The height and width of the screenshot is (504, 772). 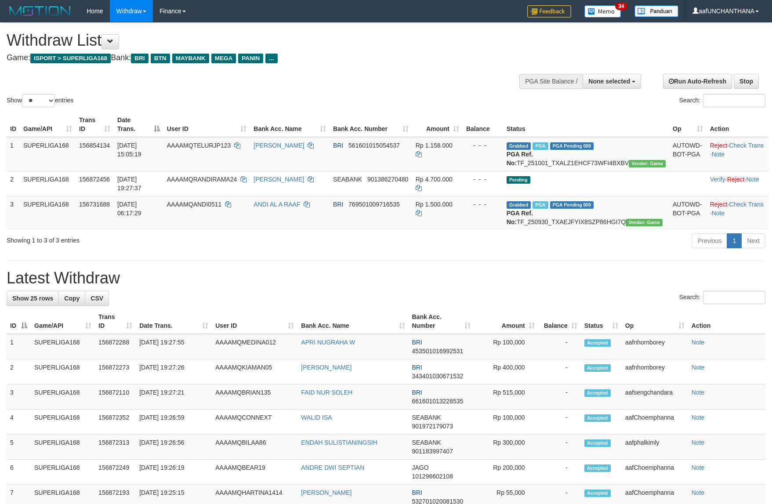 What do you see at coordinates (647, 164) in the screenshot?
I see `span: Vendor URL: https://trx31.1velocity.biz` at bounding box center [647, 164].